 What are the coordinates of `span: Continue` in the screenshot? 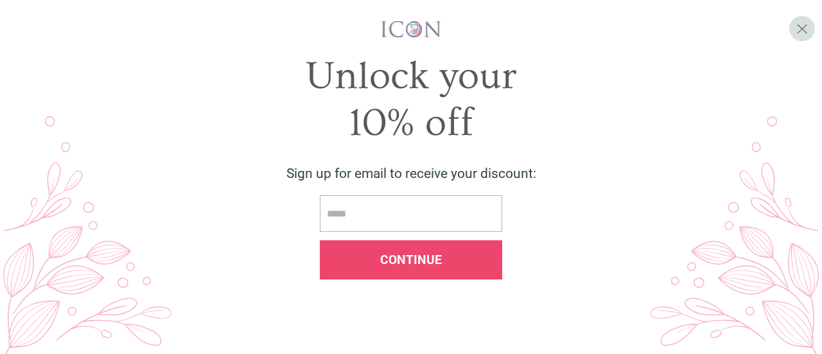 It's located at (411, 260).